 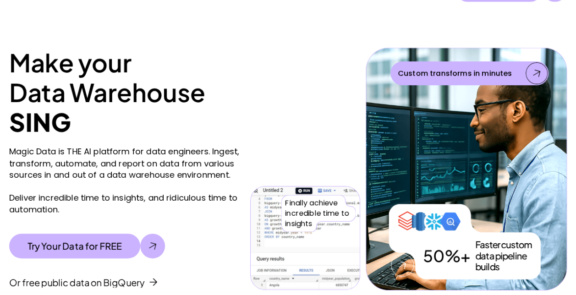 I want to click on p: Faster custom data pipeline builds, so click(x=509, y=256).